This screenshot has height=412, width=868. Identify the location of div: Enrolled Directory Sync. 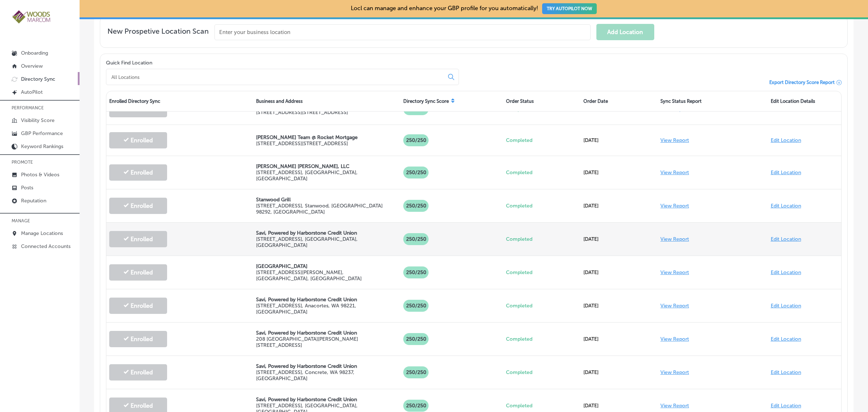
(180, 101).